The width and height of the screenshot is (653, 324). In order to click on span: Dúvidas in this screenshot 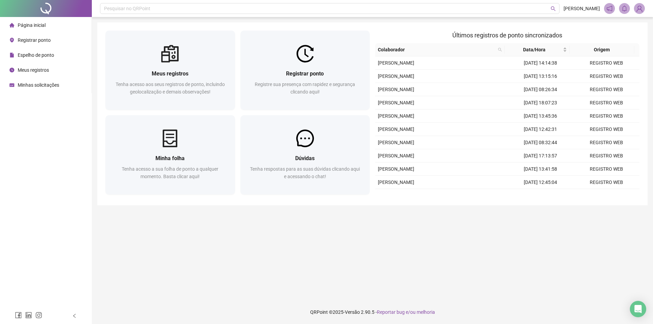, I will do `click(305, 158)`.